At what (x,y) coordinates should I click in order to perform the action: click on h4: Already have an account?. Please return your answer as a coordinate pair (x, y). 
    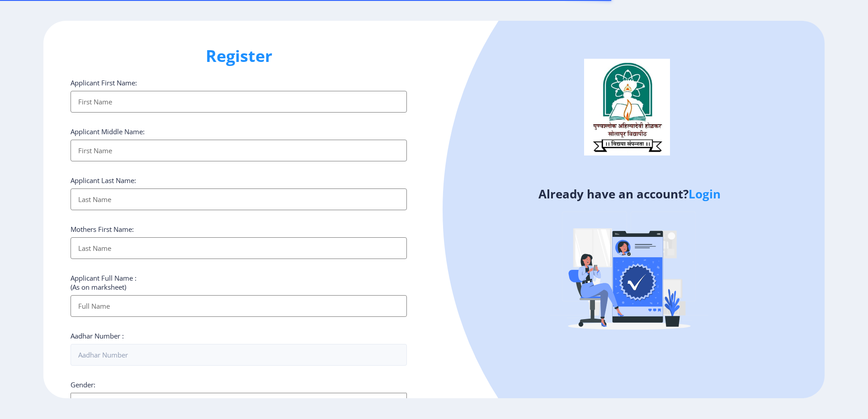
    Looking at the image, I should click on (629, 194).